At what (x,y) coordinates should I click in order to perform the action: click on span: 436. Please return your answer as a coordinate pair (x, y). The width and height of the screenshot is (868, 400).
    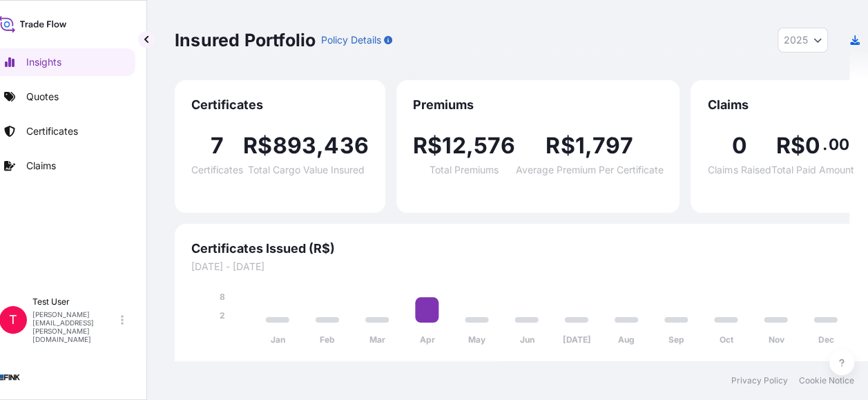
    Looking at the image, I should click on (346, 146).